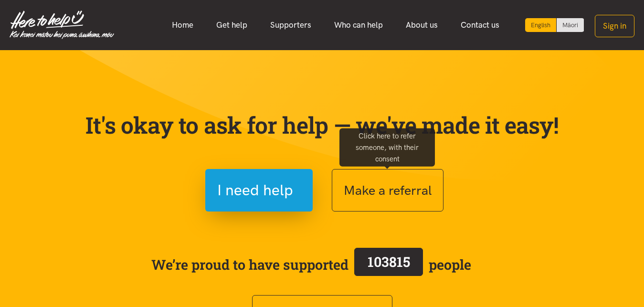  What do you see at coordinates (387, 190) in the screenshot?
I see `button: Make a referral` at bounding box center [387, 190].